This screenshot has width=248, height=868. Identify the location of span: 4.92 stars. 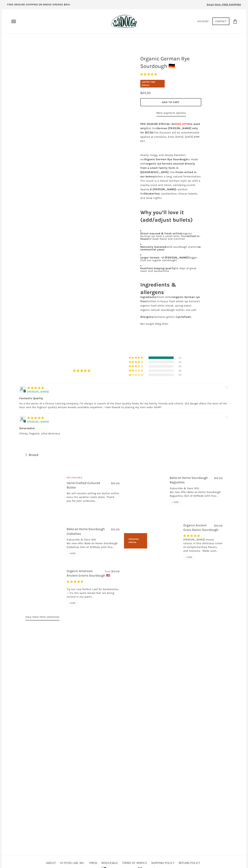
(192, 536).